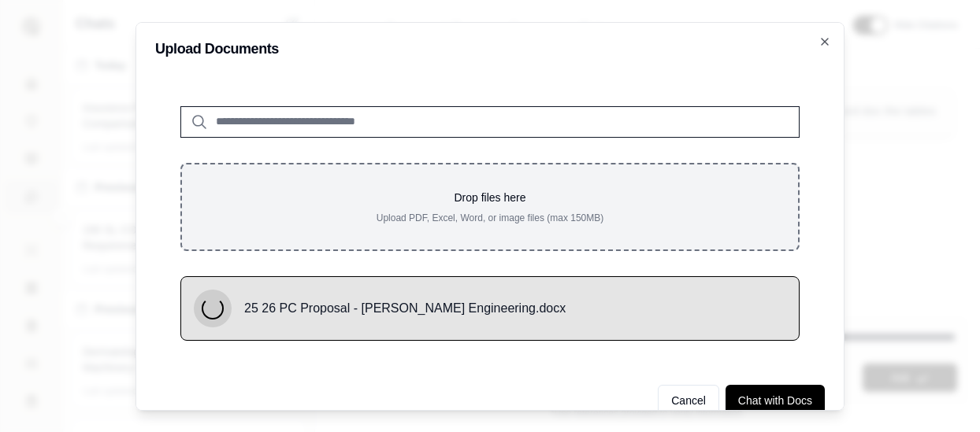  I want to click on button: Cancel, so click(688, 400).